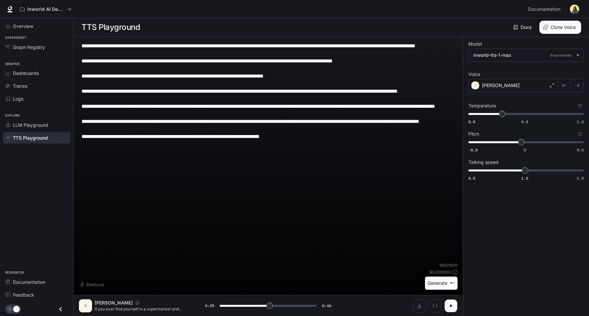 Image resolution: width=589 pixels, height=316 pixels. What do you see at coordinates (29, 47) in the screenshot?
I see `span: Graph Registry` at bounding box center [29, 47].